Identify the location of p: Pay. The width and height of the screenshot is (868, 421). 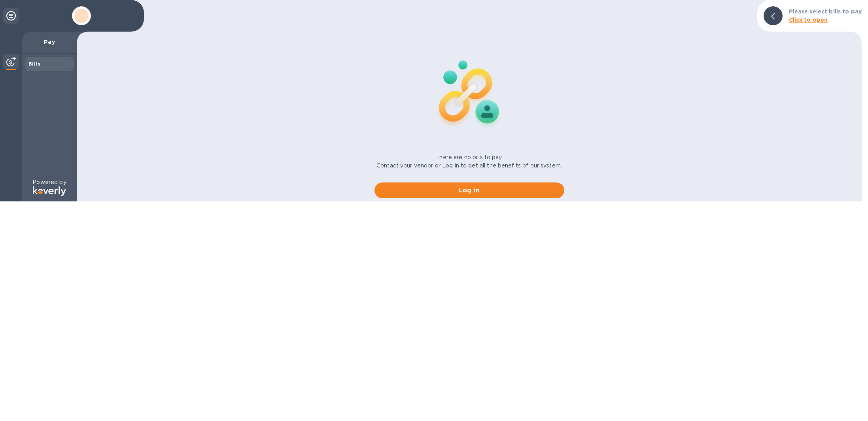
(50, 42).